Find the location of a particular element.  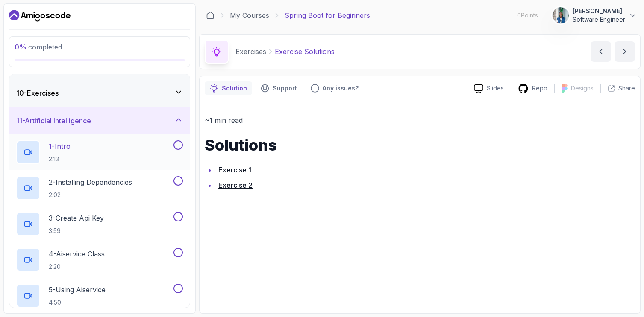

button: 3-Create Api Key3:59 is located at coordinates (100, 224).